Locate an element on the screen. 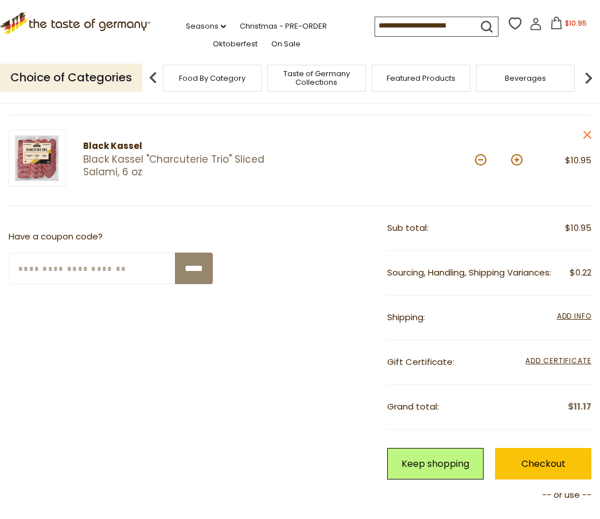 This screenshot has height=519, width=600. a: Christmas - PRE-ORDER is located at coordinates (283, 26).